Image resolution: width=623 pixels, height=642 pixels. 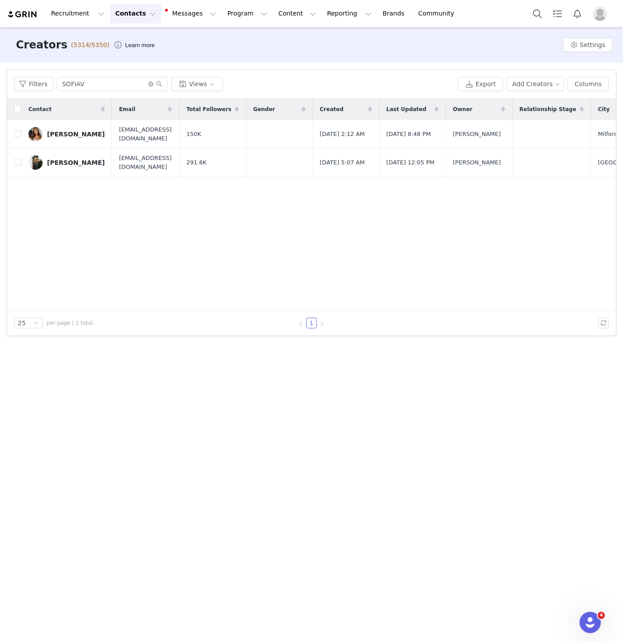 What do you see at coordinates (112, 84) in the screenshot?
I see `input: Search...` at bounding box center [112, 84].